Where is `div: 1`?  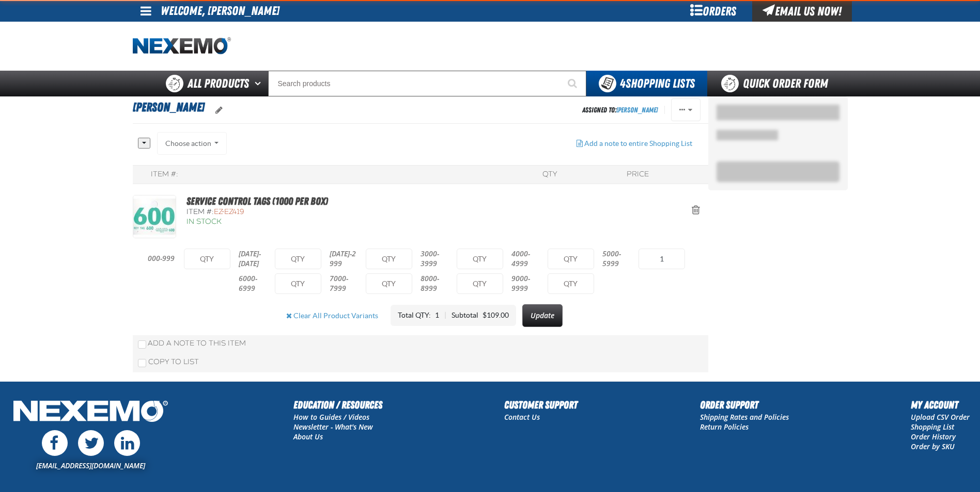
div: 1 is located at coordinates (437, 315).